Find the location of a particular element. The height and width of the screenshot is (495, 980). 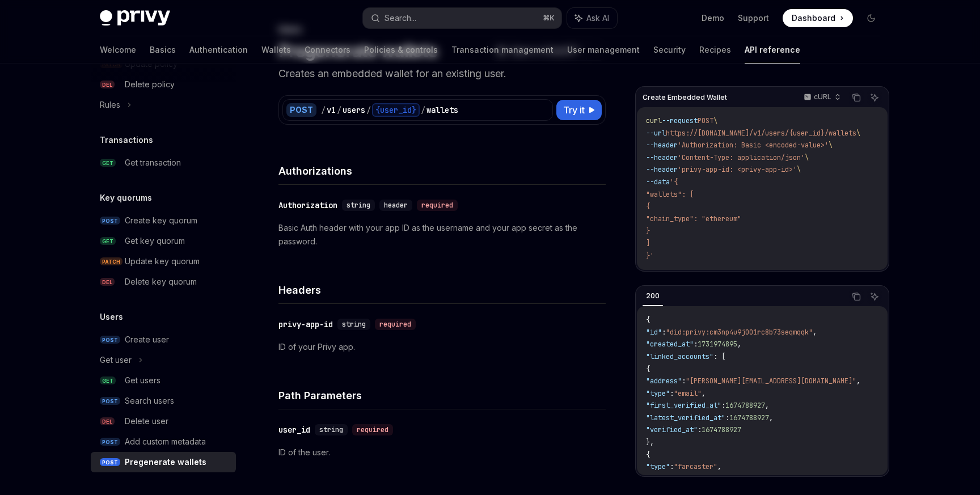

span: header is located at coordinates (396, 205).